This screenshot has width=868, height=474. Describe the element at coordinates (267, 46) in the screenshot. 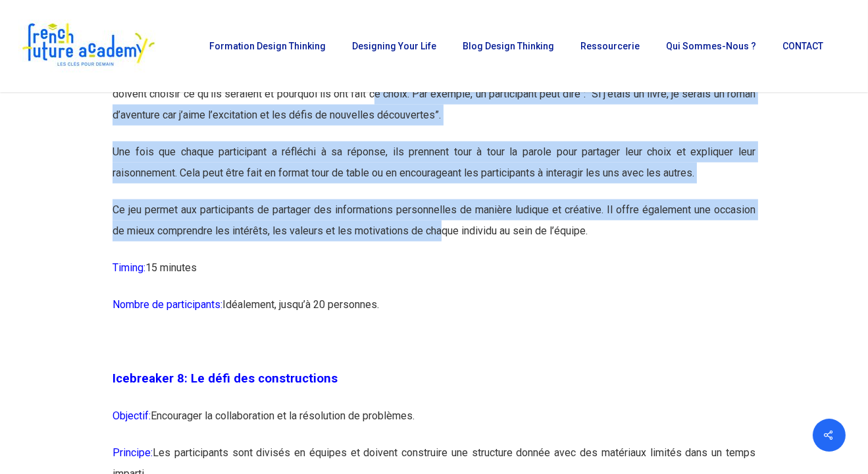

I see `span: Formation Design Thinking` at that location.